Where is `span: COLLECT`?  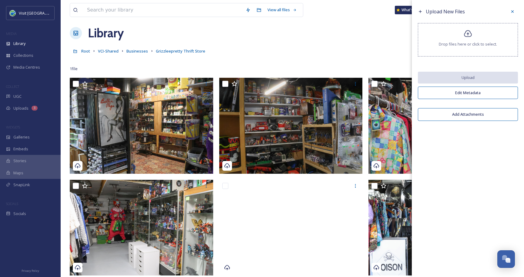 span: COLLECT is located at coordinates (12, 86).